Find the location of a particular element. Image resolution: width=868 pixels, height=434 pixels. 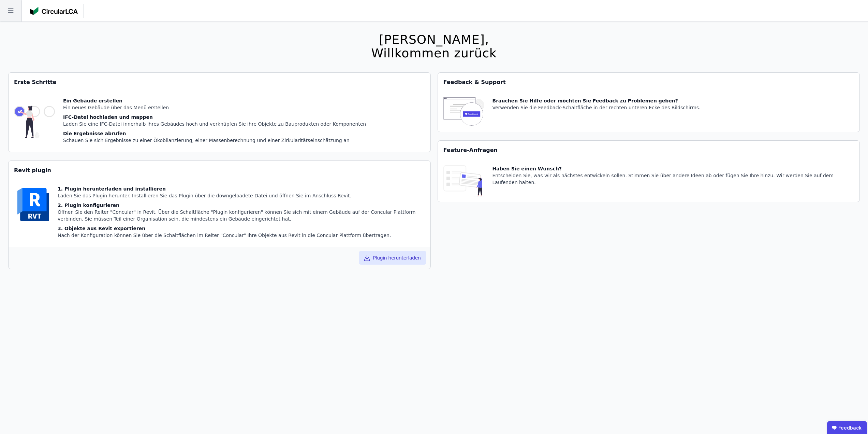

img: Concular is located at coordinates (54, 11).